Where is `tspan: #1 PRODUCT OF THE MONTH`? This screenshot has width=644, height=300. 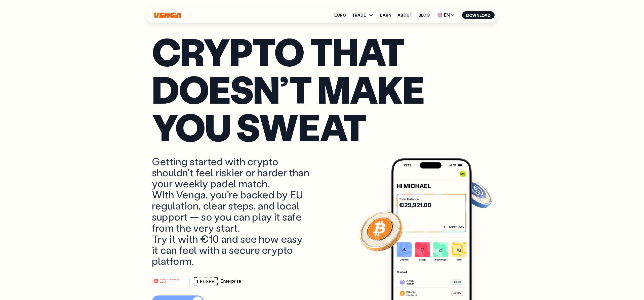
tspan: #1 PRODUCT OF THE MONTH is located at coordinates (170, 279).